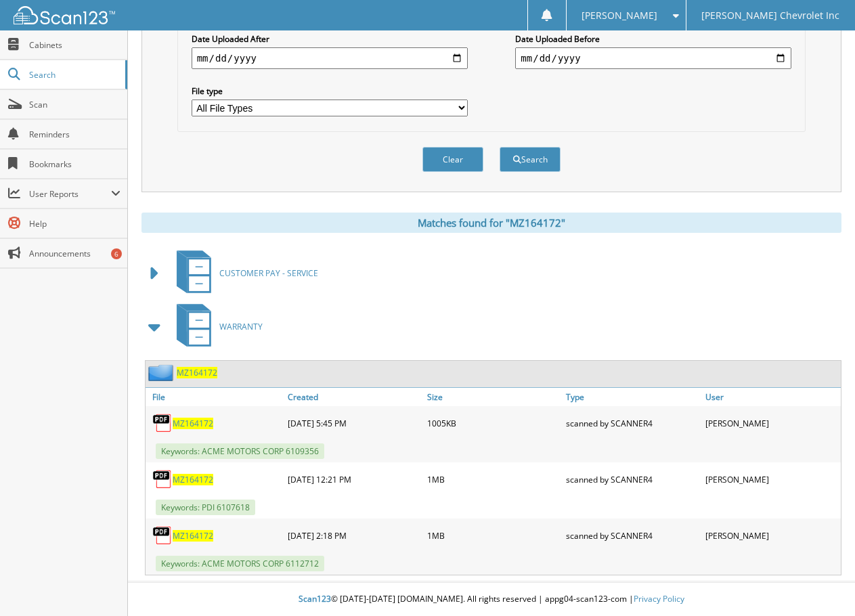 The image size is (855, 616). Describe the element at coordinates (653, 39) in the screenshot. I see `label: Date Uploaded Before` at that location.